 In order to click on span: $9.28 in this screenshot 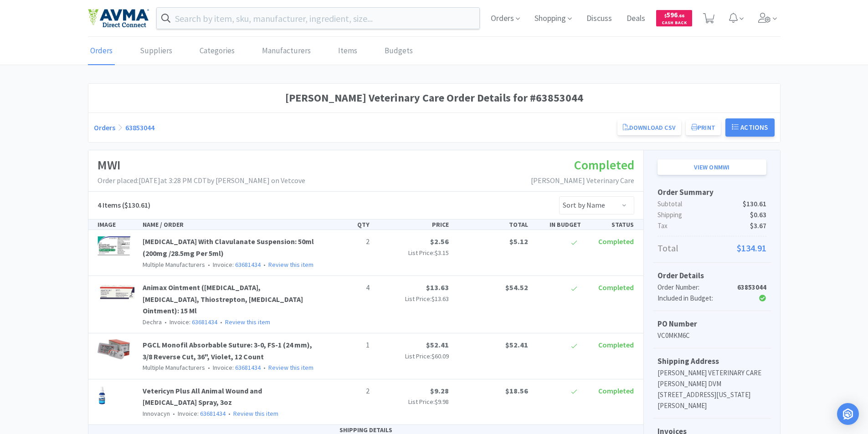, I will do `click(440, 391)`.